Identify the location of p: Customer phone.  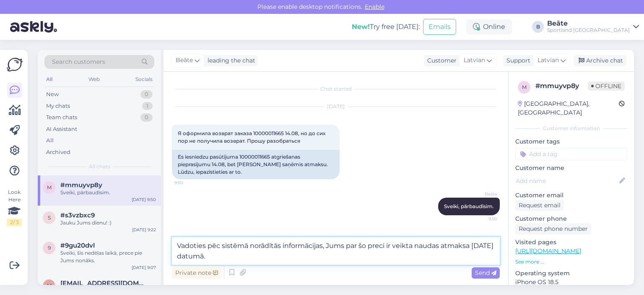
(571, 219).